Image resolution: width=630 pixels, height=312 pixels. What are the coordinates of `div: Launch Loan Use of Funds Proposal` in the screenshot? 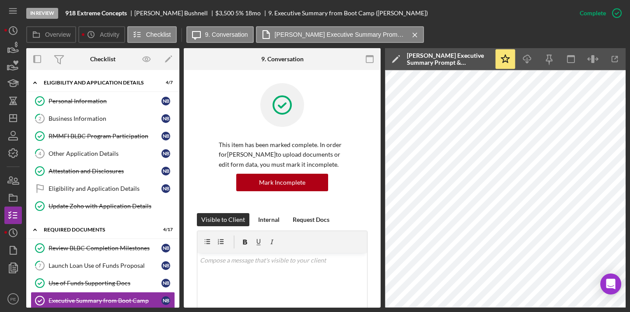 It's located at (105, 265).